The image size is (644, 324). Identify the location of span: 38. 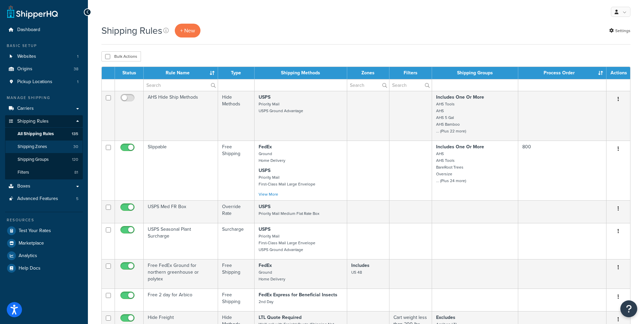
(76, 69).